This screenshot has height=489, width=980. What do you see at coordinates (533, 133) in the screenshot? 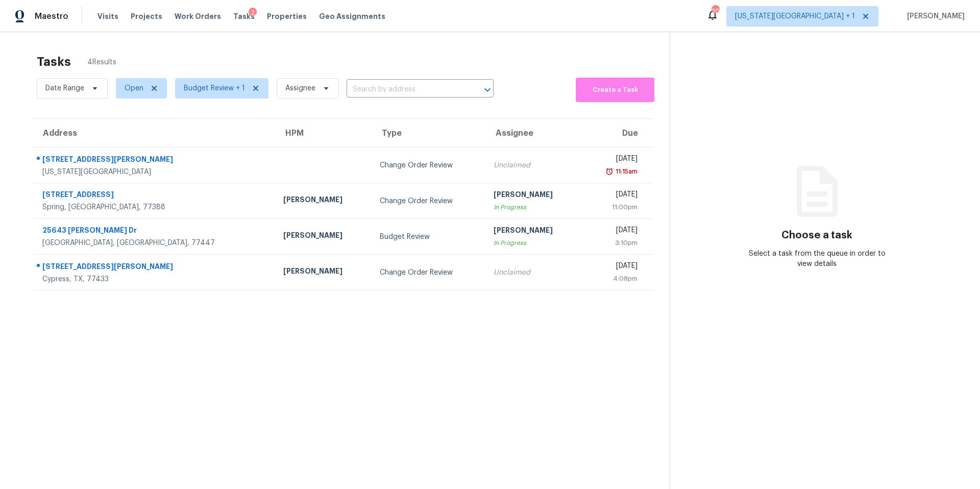
I see `th: Assignee` at bounding box center [533, 133].